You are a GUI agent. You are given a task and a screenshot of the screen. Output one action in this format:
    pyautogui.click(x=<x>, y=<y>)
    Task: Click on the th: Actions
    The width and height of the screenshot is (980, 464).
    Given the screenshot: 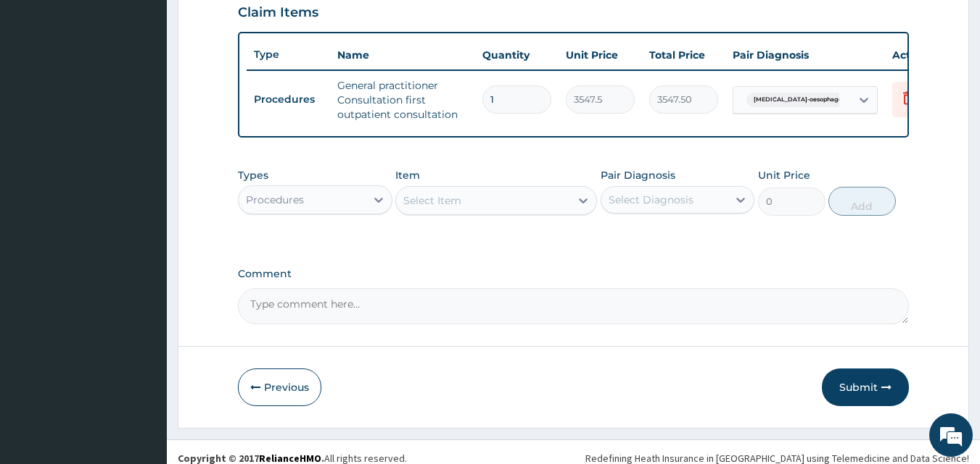 What is the action you would take?
    pyautogui.click(x=921, y=55)
    